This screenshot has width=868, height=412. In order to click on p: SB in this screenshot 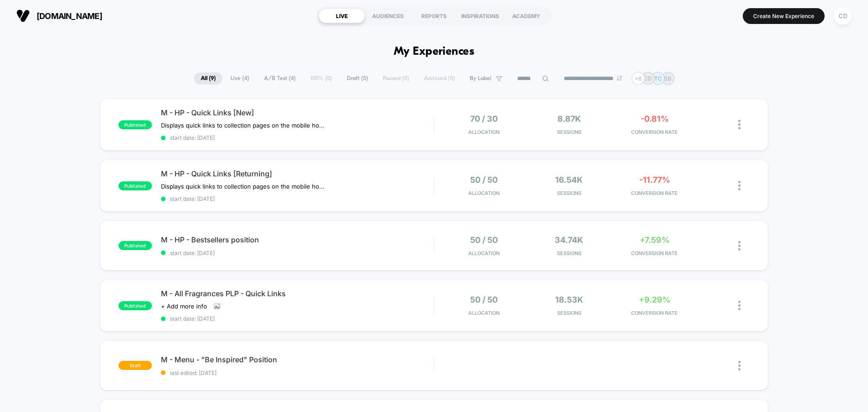, I will do `click(668, 78)`.